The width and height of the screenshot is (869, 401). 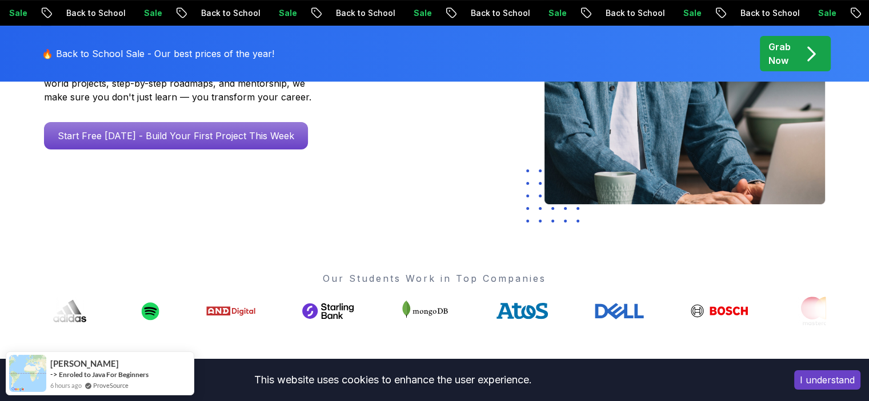 What do you see at coordinates (779, 54) in the screenshot?
I see `p: Grab Now` at bounding box center [779, 54].